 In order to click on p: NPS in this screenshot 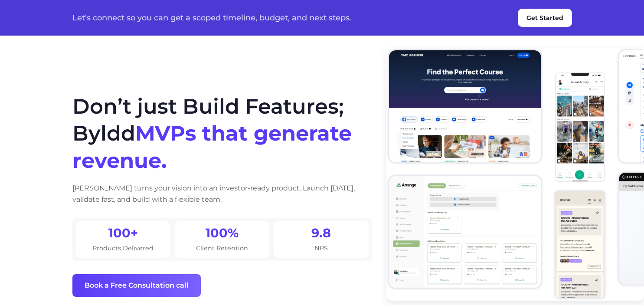, I will do `click(321, 248)`.